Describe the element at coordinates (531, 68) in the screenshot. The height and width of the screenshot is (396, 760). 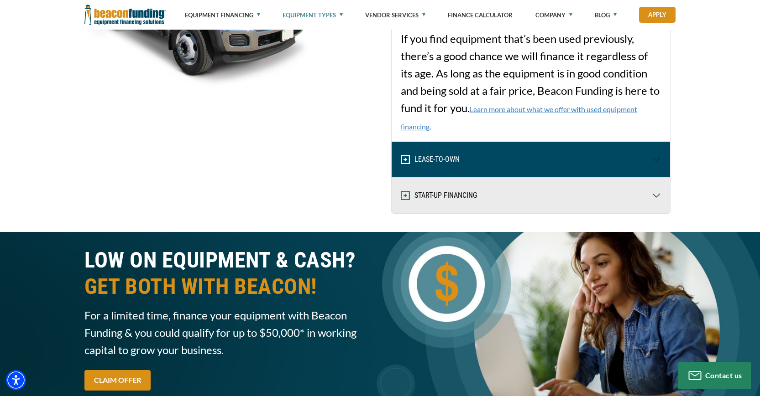
I see `span: If you find equipment that’s been used previously, there’s a good chance we will finance it regar...` at that location.